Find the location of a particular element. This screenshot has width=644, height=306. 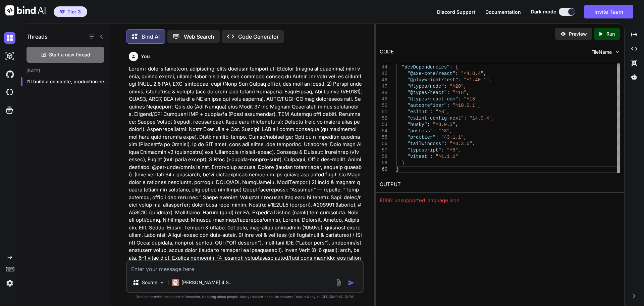

span: "autoprefixer" is located at coordinates (427, 106).